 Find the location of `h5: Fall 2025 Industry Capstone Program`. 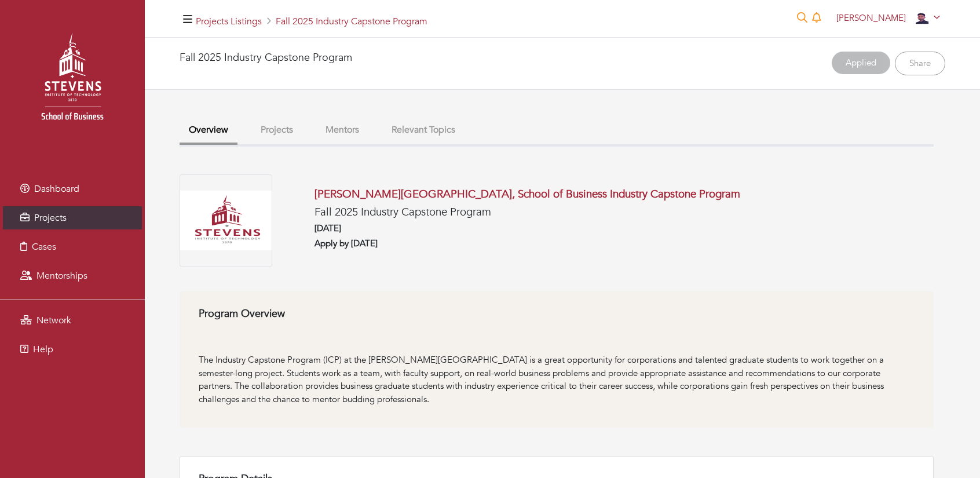

h5: Fall 2025 Industry Capstone Program is located at coordinates (623, 212).